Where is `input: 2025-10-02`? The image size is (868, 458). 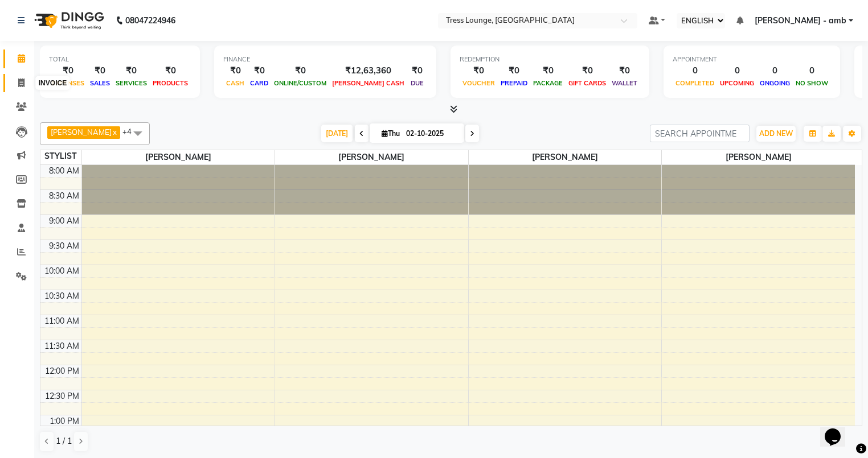
input: 2025-10-02 is located at coordinates (431, 133).